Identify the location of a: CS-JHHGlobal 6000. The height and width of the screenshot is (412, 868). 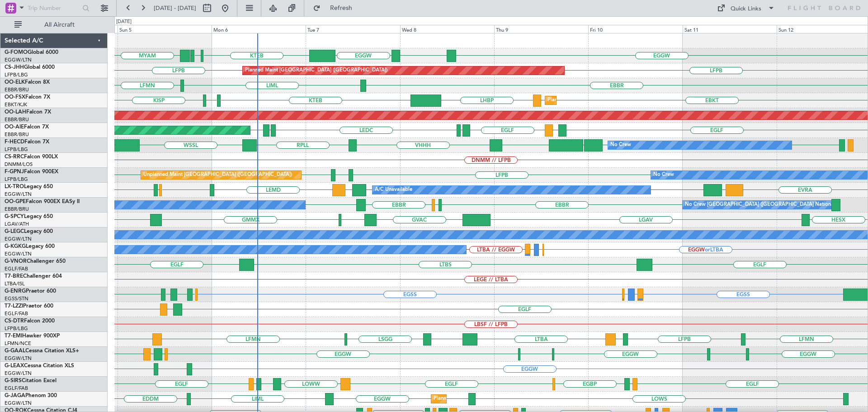
(29, 67).